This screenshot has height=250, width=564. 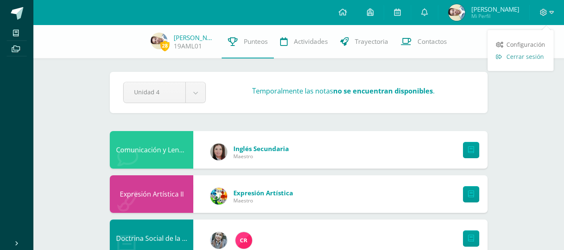 What do you see at coordinates (383, 91) in the screenshot?
I see `strong: no se encuentran disponibles` at bounding box center [383, 91].